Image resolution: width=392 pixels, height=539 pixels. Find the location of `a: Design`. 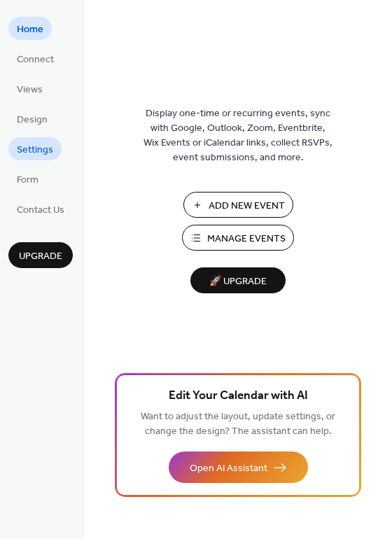

a: Design is located at coordinates (33, 118).